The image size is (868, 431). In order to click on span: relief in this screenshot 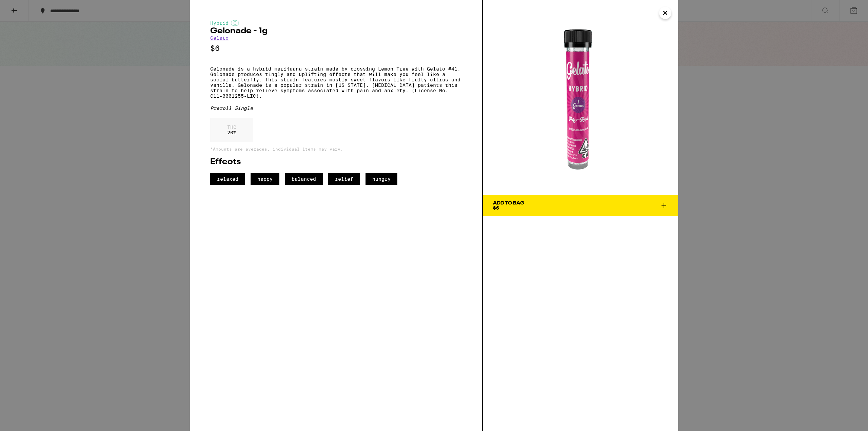, I will do `click(344, 179)`.